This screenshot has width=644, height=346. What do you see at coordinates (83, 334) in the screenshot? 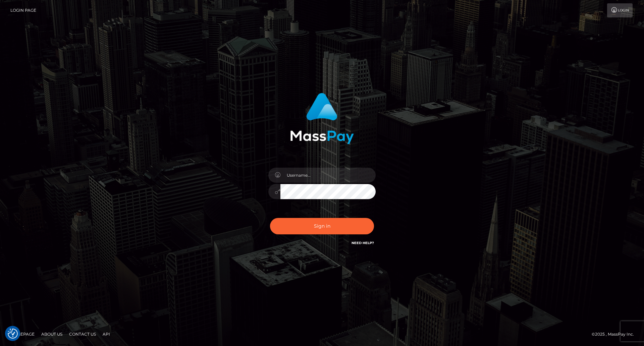
I see `a: Contact Us` at bounding box center [83, 334].